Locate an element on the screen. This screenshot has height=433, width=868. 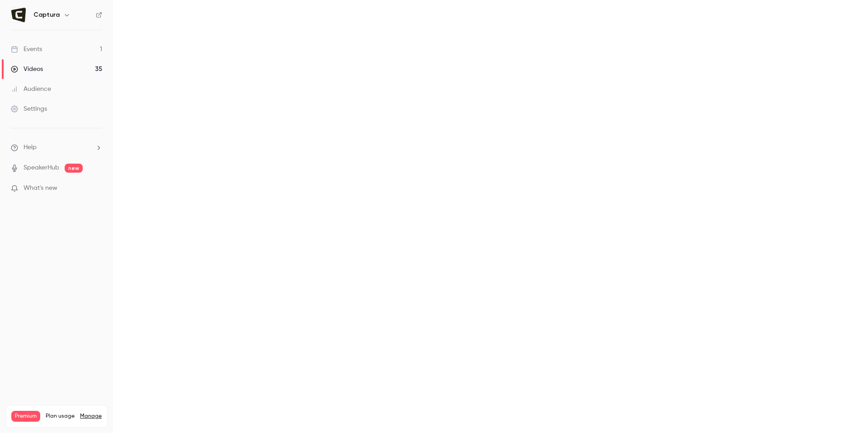
a: Manage is located at coordinates (91, 416).